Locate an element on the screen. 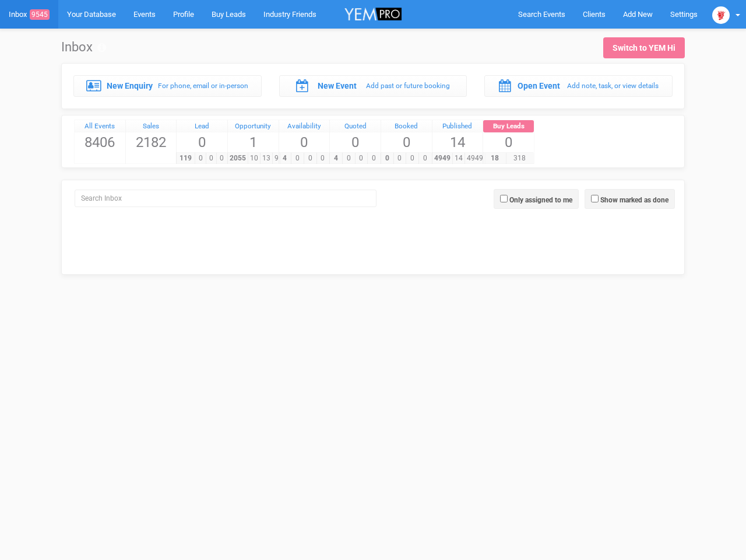  a: Switch to YEM Hi is located at coordinates (644, 48).